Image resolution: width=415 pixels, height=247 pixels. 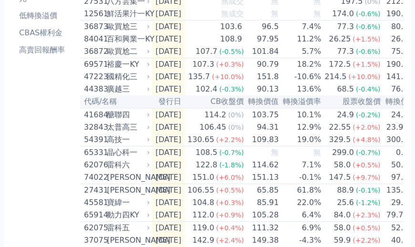 What do you see at coordinates (262, 228) in the screenshot?
I see `td: 111.32` at bounding box center [262, 228].